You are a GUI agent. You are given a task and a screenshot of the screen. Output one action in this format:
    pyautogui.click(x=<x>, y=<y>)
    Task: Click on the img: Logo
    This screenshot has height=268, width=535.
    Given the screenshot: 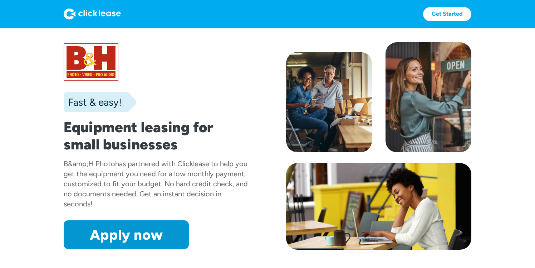 What is the action you would take?
    pyautogui.click(x=92, y=14)
    